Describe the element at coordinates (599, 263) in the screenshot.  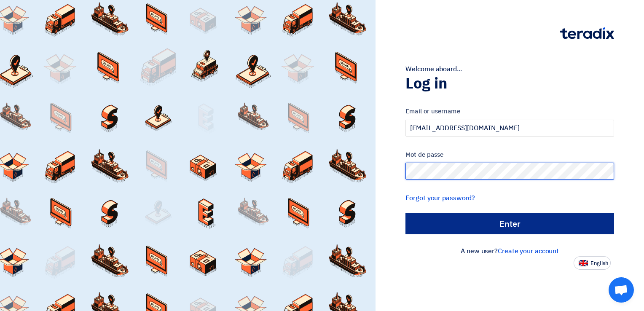
I see `span: English` at that location.